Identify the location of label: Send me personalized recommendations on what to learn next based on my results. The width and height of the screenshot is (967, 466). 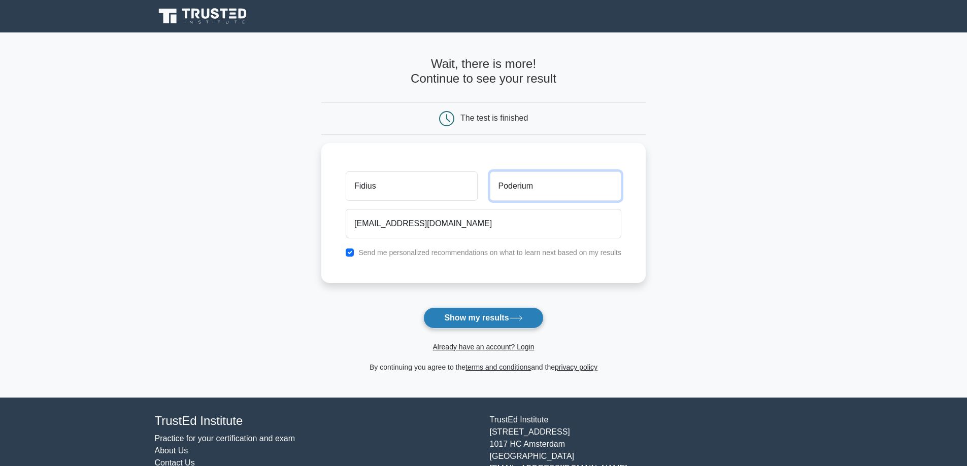
(490, 253).